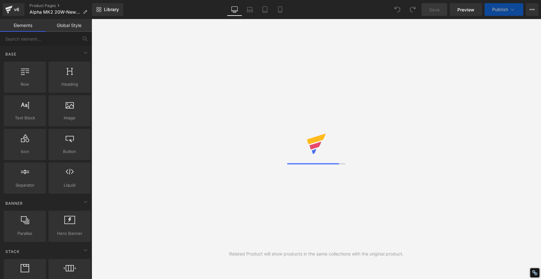  Describe the element at coordinates (25, 84) in the screenshot. I see `span: Row` at that location.